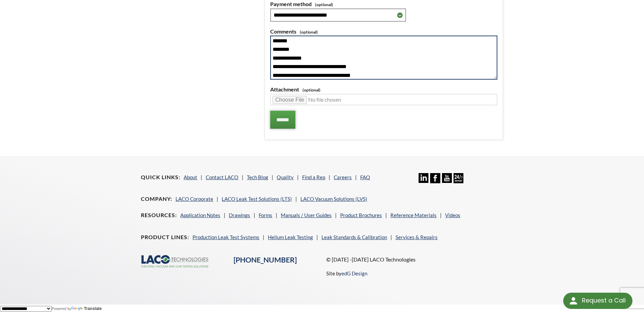  I want to click on h4: Quick Links, so click(160, 177).